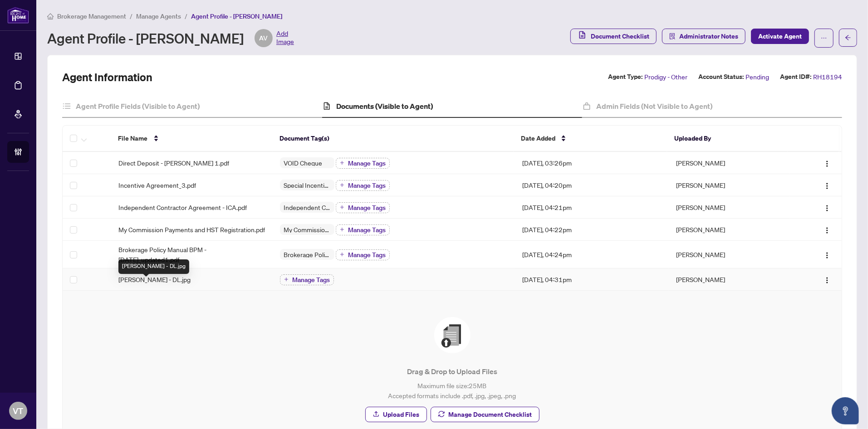 This screenshot has height=429, width=868. Describe the element at coordinates (264, 38) in the screenshot. I see `span: AV` at that location.